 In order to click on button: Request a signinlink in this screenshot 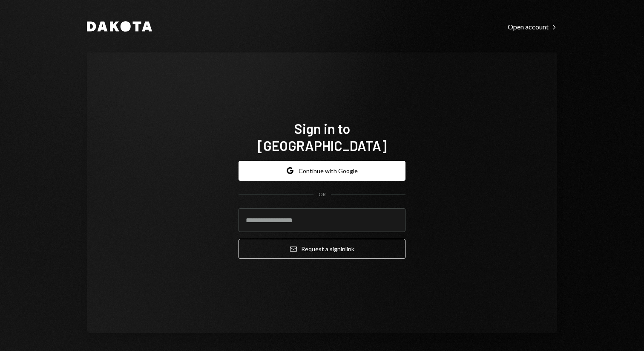, I will do `click(322, 248)`.